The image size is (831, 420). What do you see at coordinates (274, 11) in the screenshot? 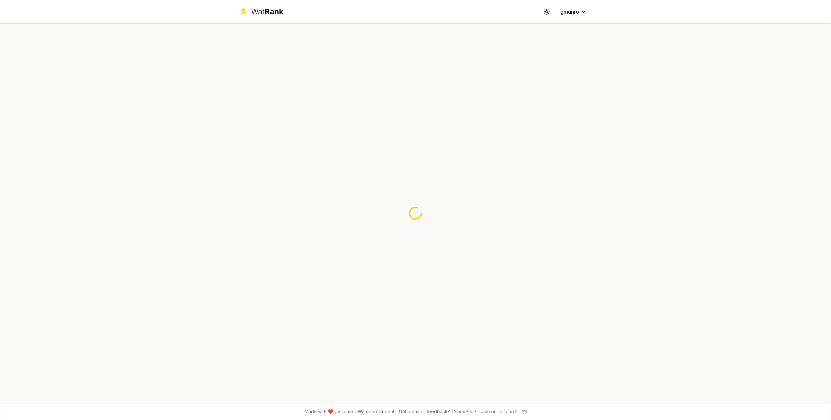
I see `span: Rank` at bounding box center [274, 11].